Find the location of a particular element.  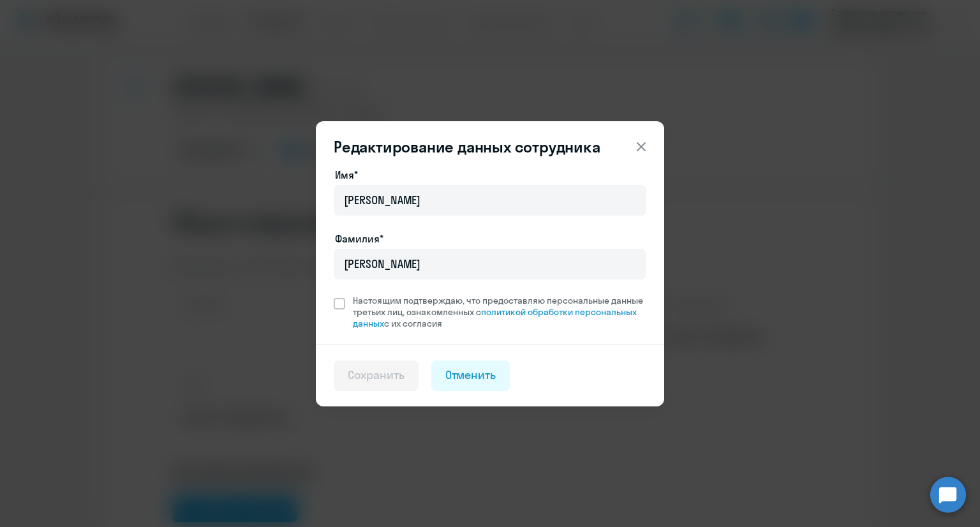

label: Фамилия* is located at coordinates (360, 239).